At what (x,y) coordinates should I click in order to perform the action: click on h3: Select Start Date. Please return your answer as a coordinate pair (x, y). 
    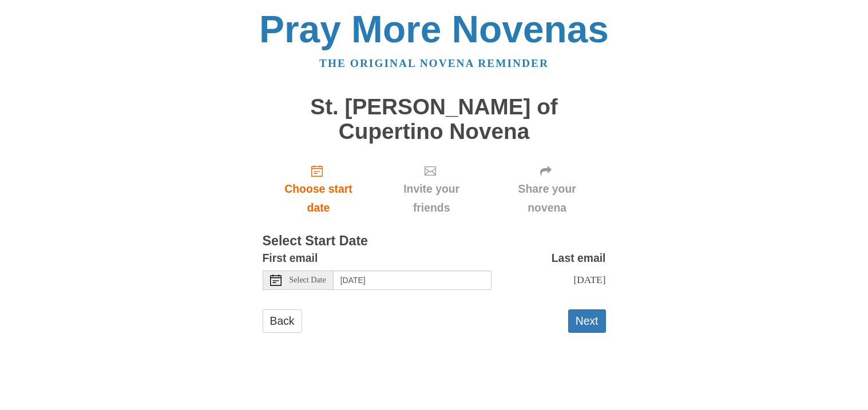
    Looking at the image, I should click on (434, 241).